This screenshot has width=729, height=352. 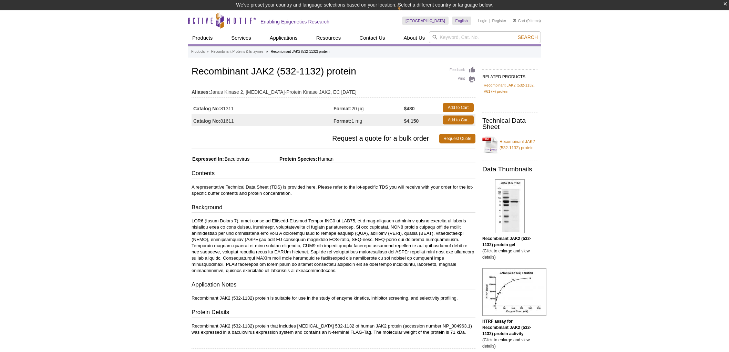 What do you see at coordinates (514, 292) in the screenshot?
I see `img: HTRF assay for Recombinant JAK2 (532-1132) protein activity` at bounding box center [514, 292].